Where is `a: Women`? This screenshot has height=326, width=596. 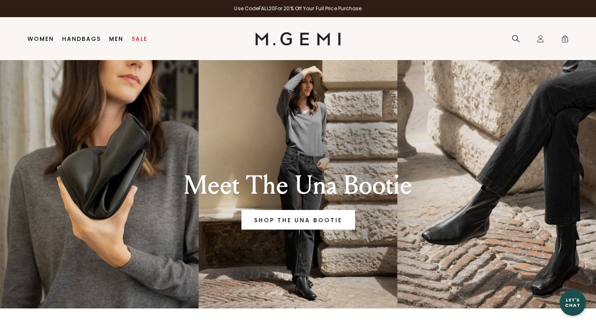
a: Women is located at coordinates (40, 39).